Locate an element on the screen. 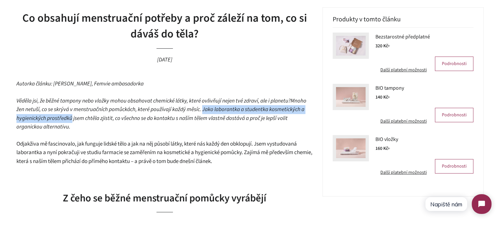 The image size is (500, 231). span: Odjakživa mě fascinovalo, jak funguje lidské tělo a jak na něj působí látky, které nás každý den ... is located at coordinates (164, 152).